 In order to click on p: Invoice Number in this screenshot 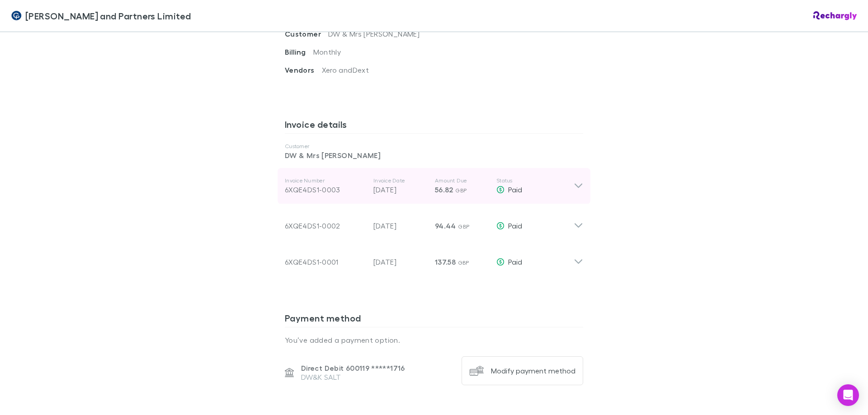, I will do `click(326, 181)`.